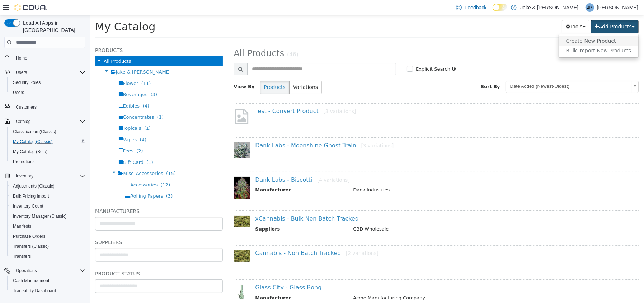 This screenshot has width=644, height=303. Describe the element at coordinates (26, 107) in the screenshot. I see `span: Customers` at that location.